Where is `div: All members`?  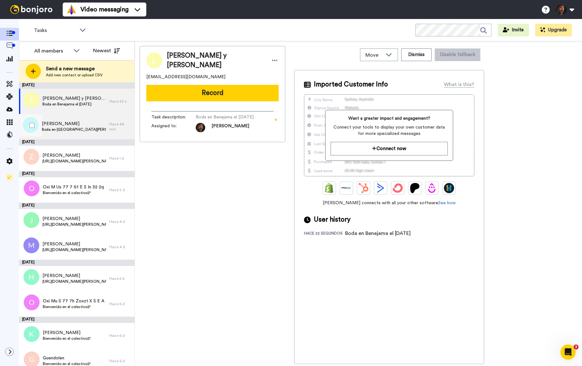 div: All members is located at coordinates (52, 51).